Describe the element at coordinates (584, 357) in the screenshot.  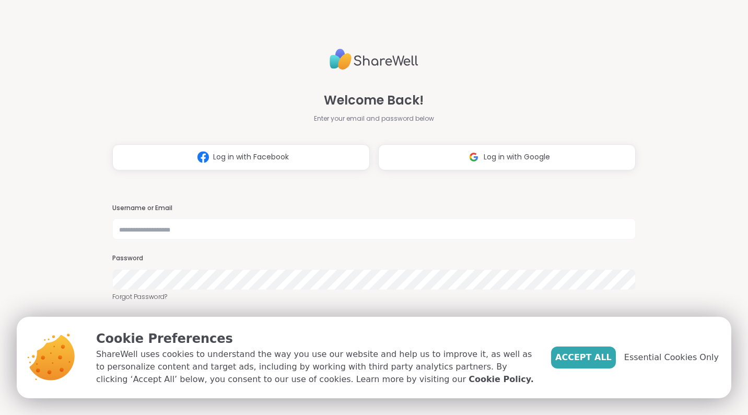
I see `button: Accept All` at that location.